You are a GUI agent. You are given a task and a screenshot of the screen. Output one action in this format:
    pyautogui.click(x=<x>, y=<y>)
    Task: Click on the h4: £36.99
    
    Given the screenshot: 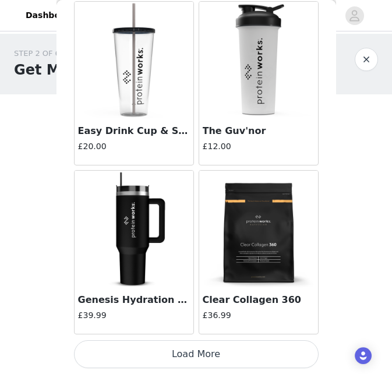 What is the action you would take?
    pyautogui.click(x=258, y=315)
    